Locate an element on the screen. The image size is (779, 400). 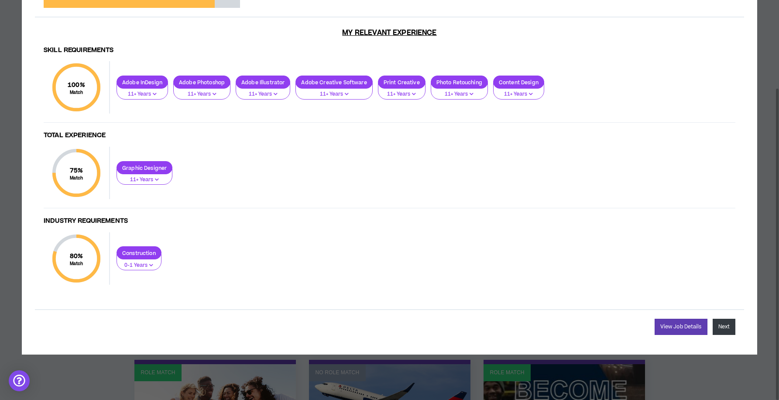
button: Next is located at coordinates (724, 327).